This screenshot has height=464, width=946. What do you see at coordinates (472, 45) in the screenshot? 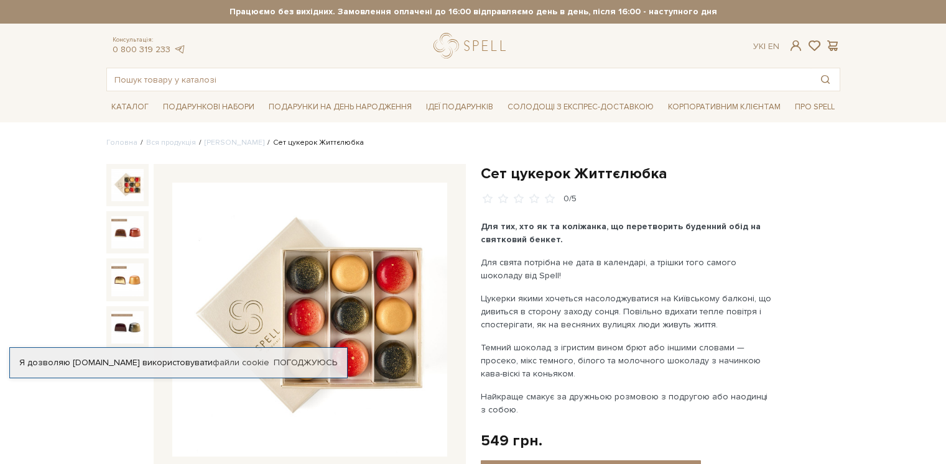
I see `a: logo` at bounding box center [472, 45].